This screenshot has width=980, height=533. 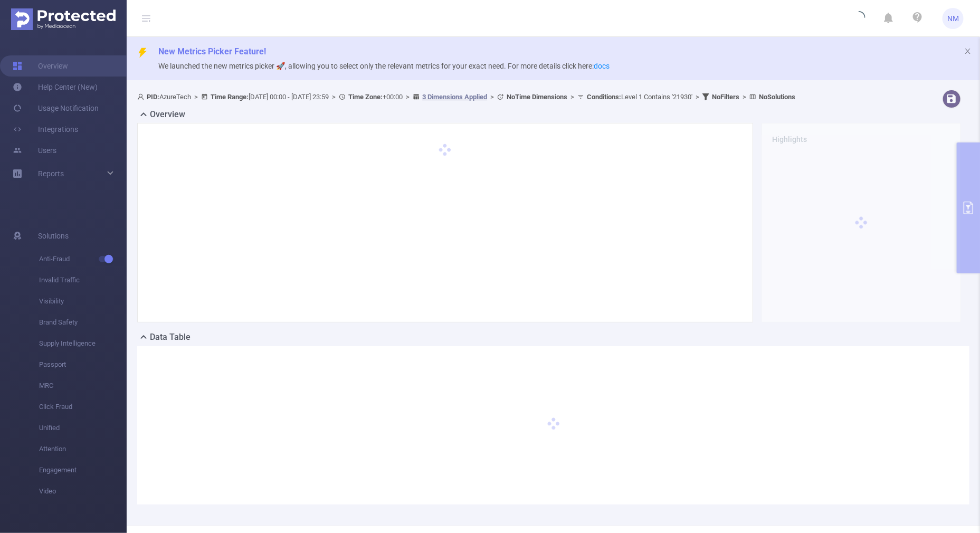 What do you see at coordinates (83, 365) in the screenshot?
I see `span: Passport` at bounding box center [83, 365].